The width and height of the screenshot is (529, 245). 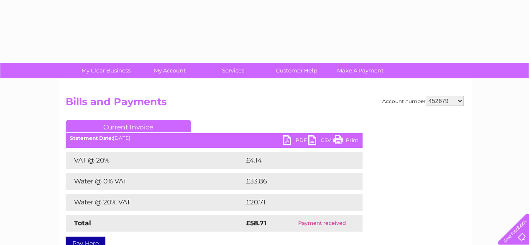 What do you see at coordinates (82, 222) in the screenshot?
I see `strong: Total` at bounding box center [82, 222].